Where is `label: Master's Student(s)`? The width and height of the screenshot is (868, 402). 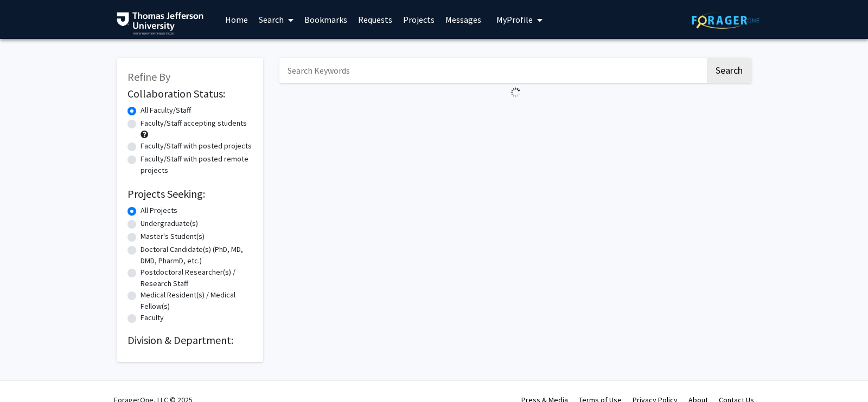
label: Master's Student(s) is located at coordinates (173, 236).